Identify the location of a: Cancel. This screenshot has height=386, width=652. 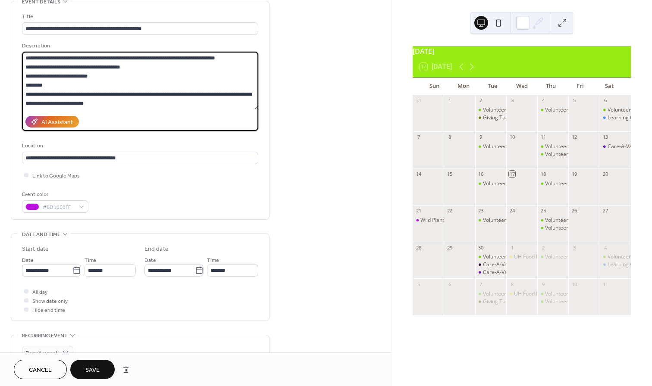
(40, 370).